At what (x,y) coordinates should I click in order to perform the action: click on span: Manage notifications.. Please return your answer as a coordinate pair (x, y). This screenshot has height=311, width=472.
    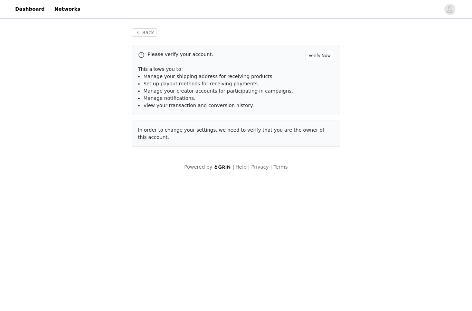
    Looking at the image, I should click on (169, 98).